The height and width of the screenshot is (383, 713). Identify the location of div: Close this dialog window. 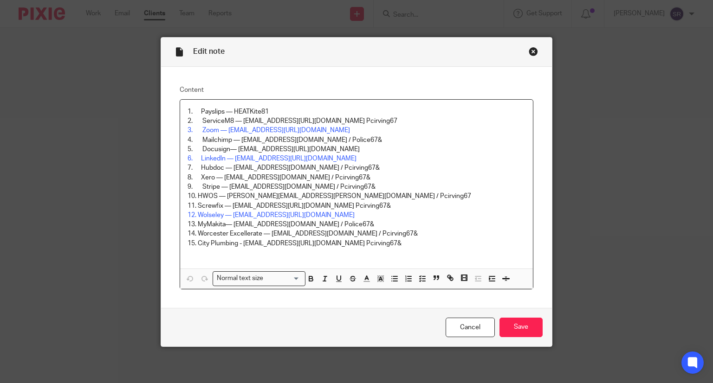
(533, 52).